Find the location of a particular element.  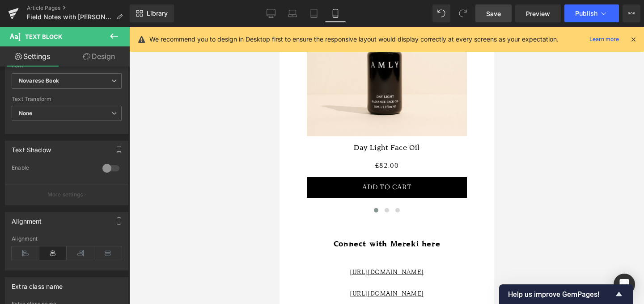

a: Mobile is located at coordinates (335, 13).